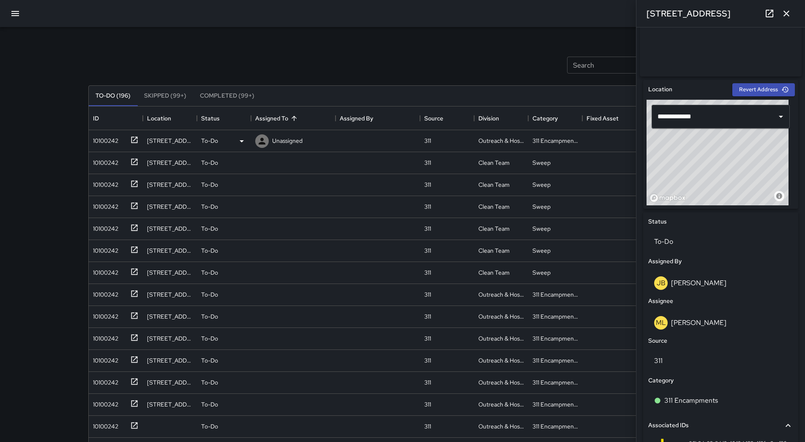 The height and width of the screenshot is (442, 805). What do you see at coordinates (170, 339) in the screenshot?
I see `div: 1385 Mission Street` at bounding box center [170, 339].